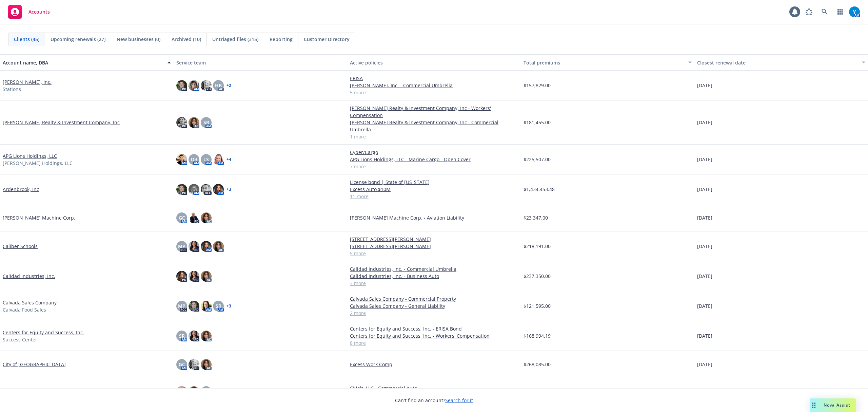 The image size is (868, 412). I want to click on button: Nova Assist, so click(833, 406).